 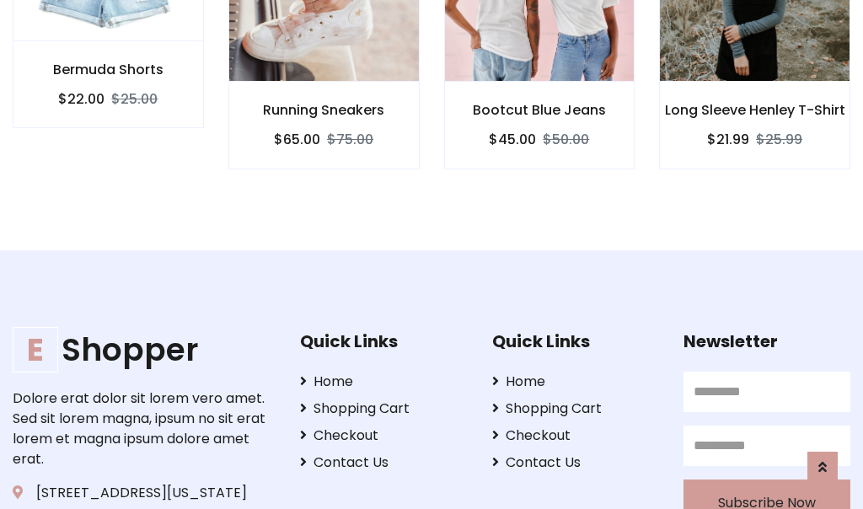 I want to click on h6: $65.00, so click(x=297, y=139).